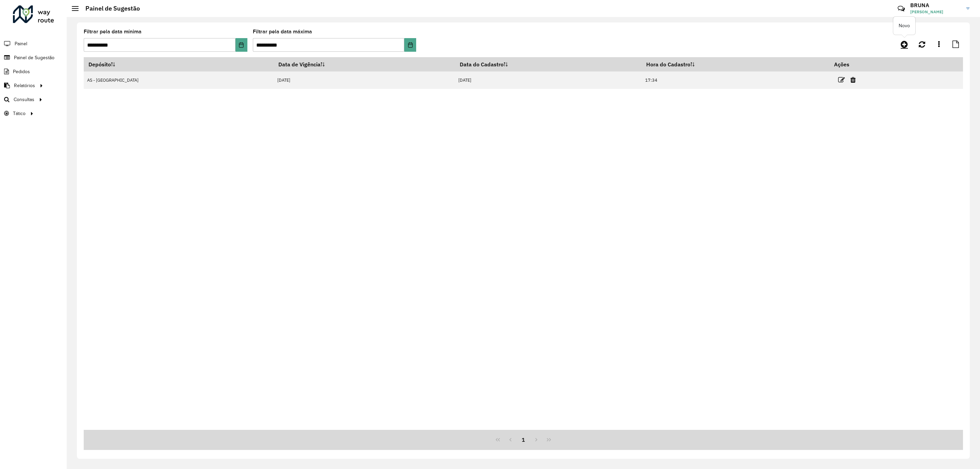 The height and width of the screenshot is (469, 980). What do you see at coordinates (736, 80) in the screenshot?
I see `td: 17:34` at bounding box center [736, 80].